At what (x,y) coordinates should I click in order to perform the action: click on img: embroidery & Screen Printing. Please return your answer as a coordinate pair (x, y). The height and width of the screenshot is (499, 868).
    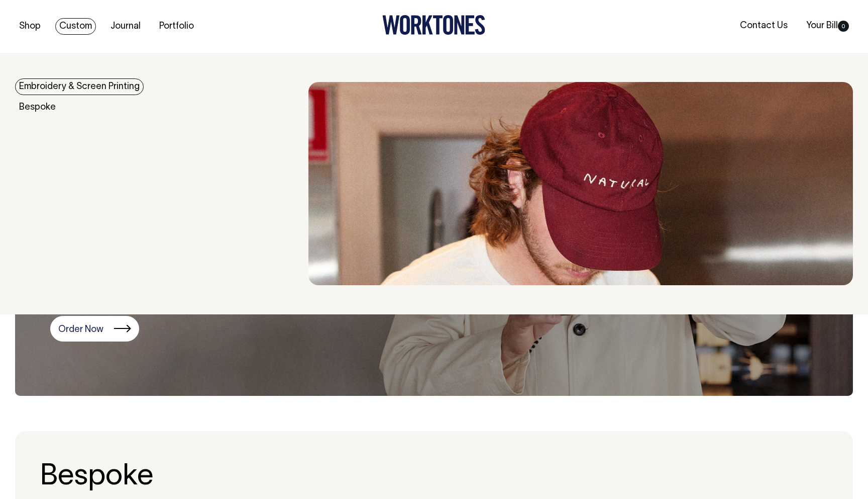
    Looking at the image, I should click on (581, 183).